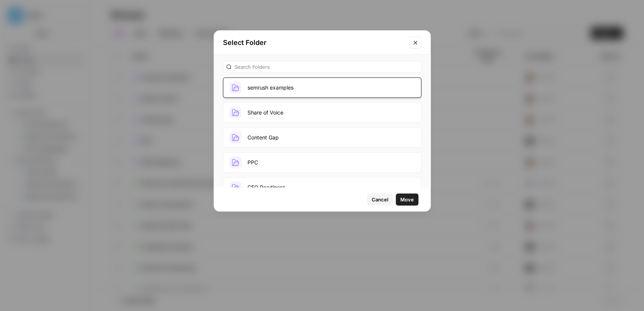 This screenshot has width=644, height=311. Describe the element at coordinates (322, 113) in the screenshot. I see `button: Share of Voice` at that location.